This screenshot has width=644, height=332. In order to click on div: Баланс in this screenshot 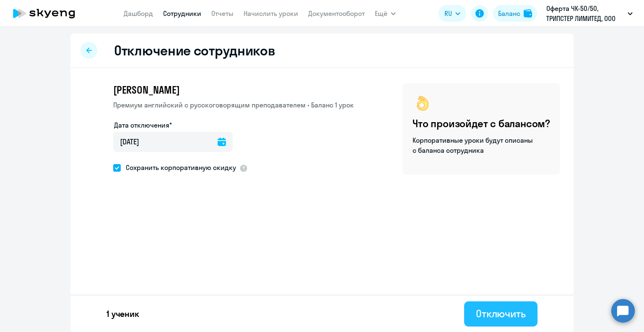, I will do `click(509, 14)`.